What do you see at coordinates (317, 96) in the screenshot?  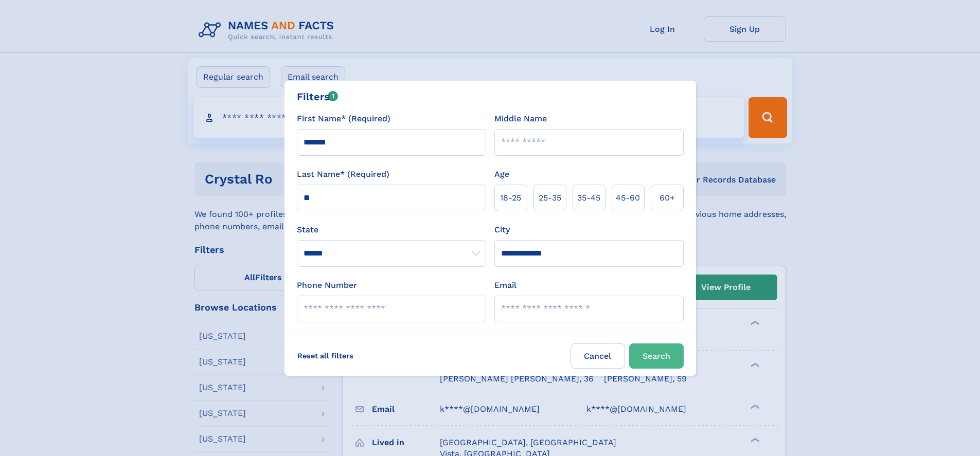 I see `div: Filters` at bounding box center [317, 96].